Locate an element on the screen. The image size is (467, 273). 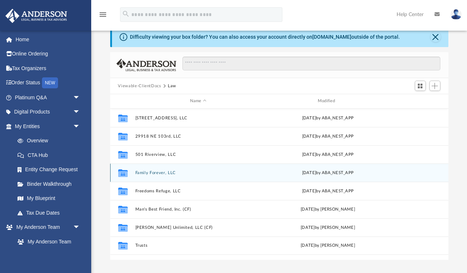
a: My Anderson Teamarrow_drop_down is located at coordinates (46, 227).